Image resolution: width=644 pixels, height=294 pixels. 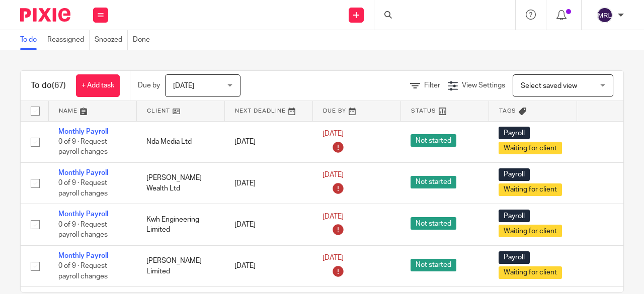 I want to click on img: svg%3E, so click(x=605, y=15).